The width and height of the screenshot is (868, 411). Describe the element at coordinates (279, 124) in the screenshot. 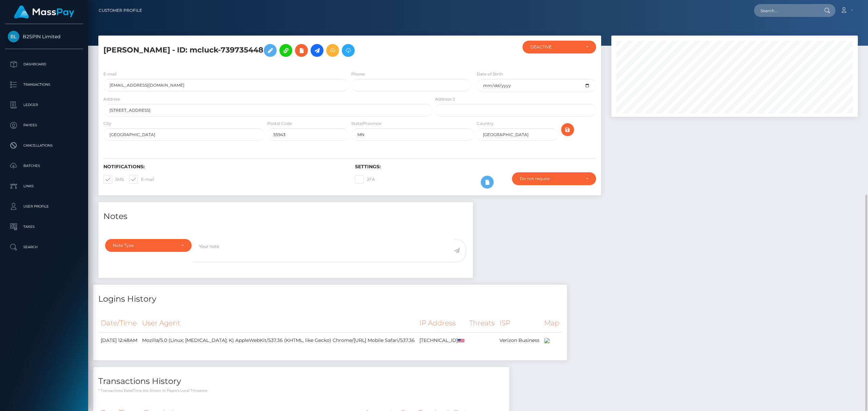

I see `label: Postal Code` at that location.